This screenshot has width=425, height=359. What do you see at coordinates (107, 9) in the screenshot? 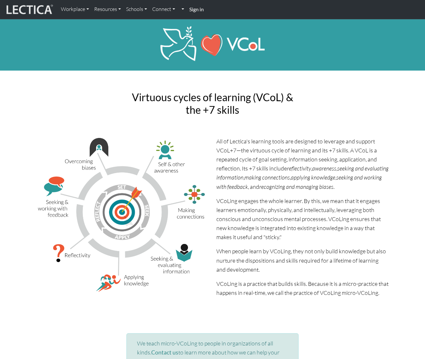
I see `a: Resources` at bounding box center [107, 9].